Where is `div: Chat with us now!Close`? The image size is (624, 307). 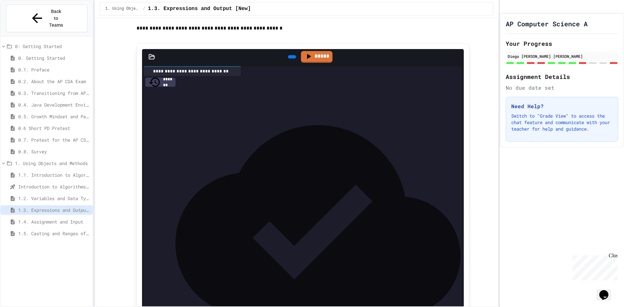
div: Chat with us now!Close is located at coordinates (24, 22).